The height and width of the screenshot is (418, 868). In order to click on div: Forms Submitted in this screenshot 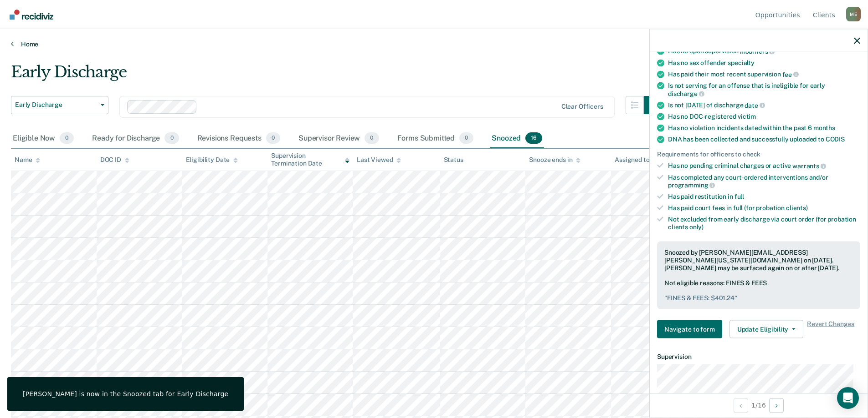, I will do `click(435, 139)`.